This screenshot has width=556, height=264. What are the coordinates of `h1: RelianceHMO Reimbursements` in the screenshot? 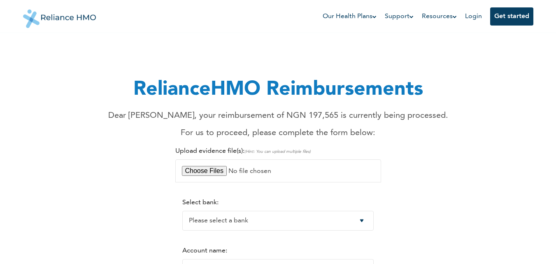 It's located at (278, 90).